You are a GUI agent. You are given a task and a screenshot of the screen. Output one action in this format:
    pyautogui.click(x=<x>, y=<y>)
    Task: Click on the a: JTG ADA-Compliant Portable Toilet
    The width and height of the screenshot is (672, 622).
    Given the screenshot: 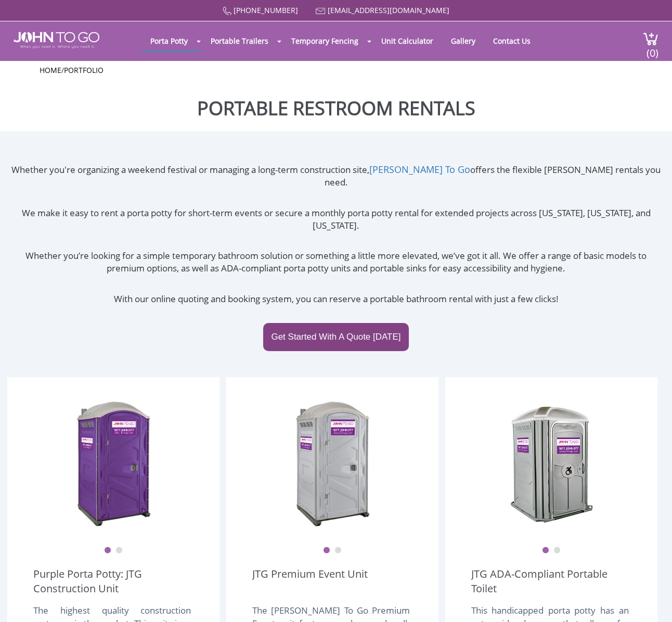 What is the action you would take?
    pyautogui.click(x=551, y=582)
    